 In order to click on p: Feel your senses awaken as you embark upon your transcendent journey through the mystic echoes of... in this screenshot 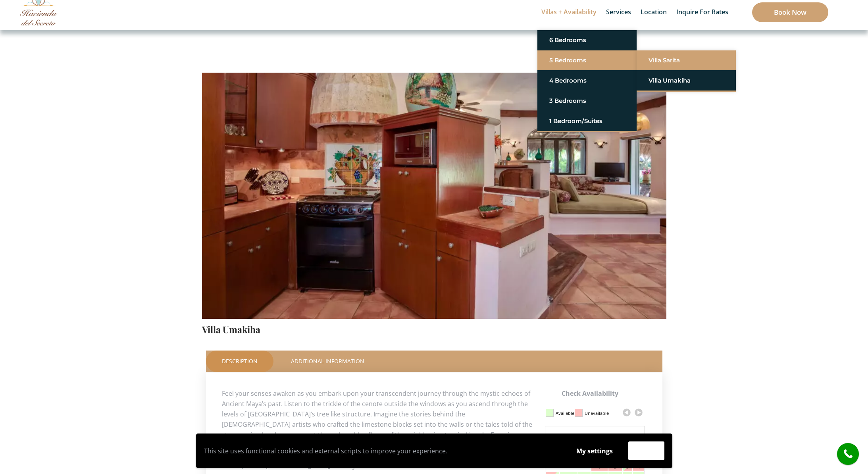, I will do `click(434, 429)`.